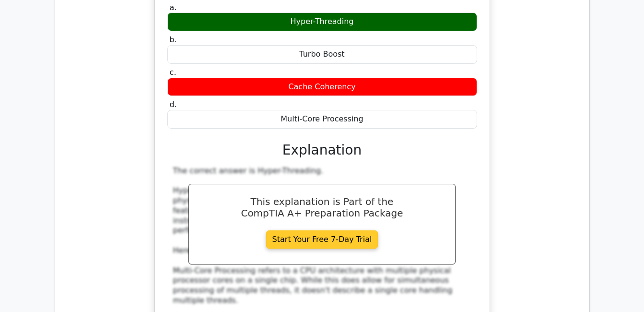 Image resolution: width=644 pixels, height=312 pixels. What do you see at coordinates (322, 150) in the screenshot?
I see `h3: Explanation` at bounding box center [322, 150].